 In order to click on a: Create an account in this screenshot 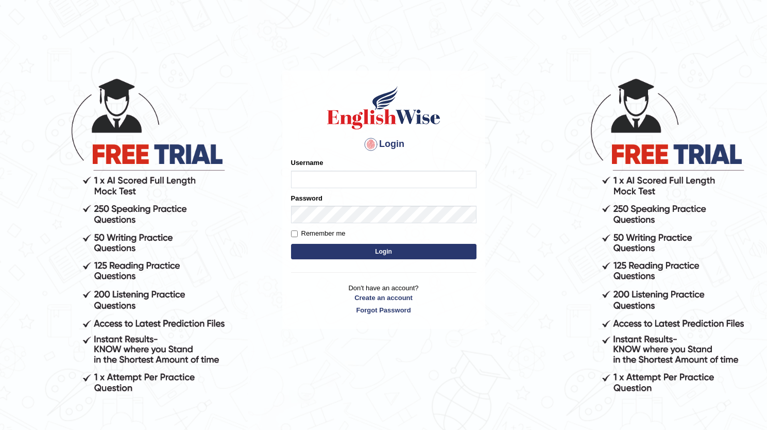, I will do `click(384, 297)`.